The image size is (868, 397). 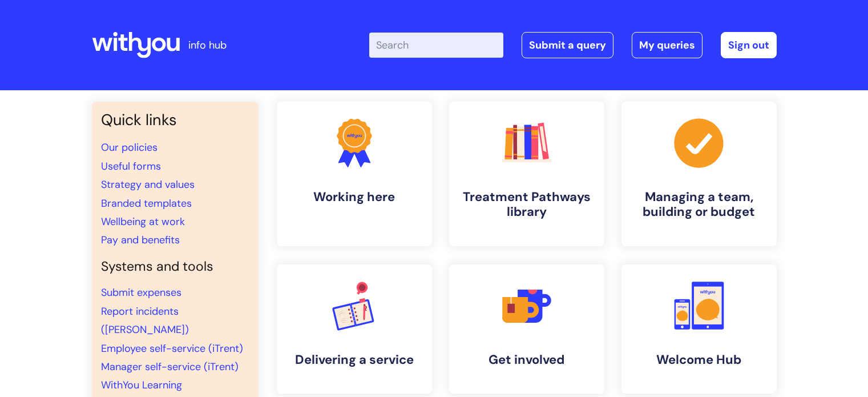 What do you see at coordinates (699, 204) in the screenshot?
I see `h4: Managing a team, building or budget` at bounding box center [699, 204].